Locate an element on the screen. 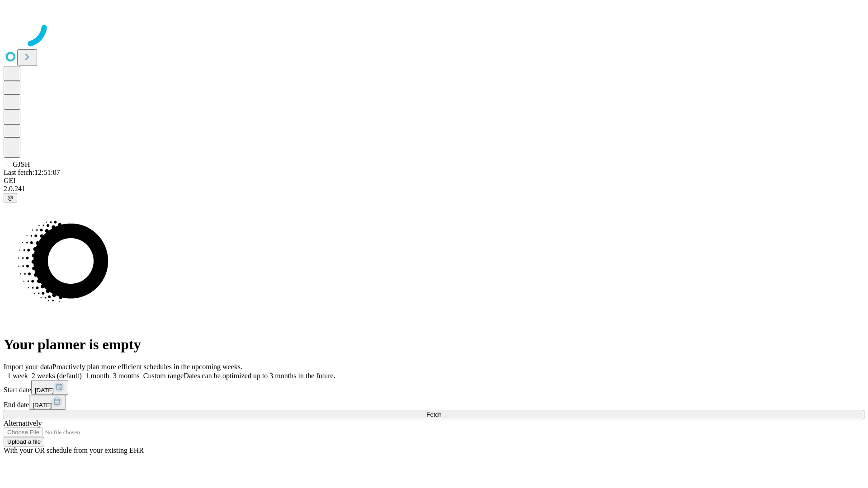 The image size is (868, 488). h1: Your planner is empty is located at coordinates (434, 344).